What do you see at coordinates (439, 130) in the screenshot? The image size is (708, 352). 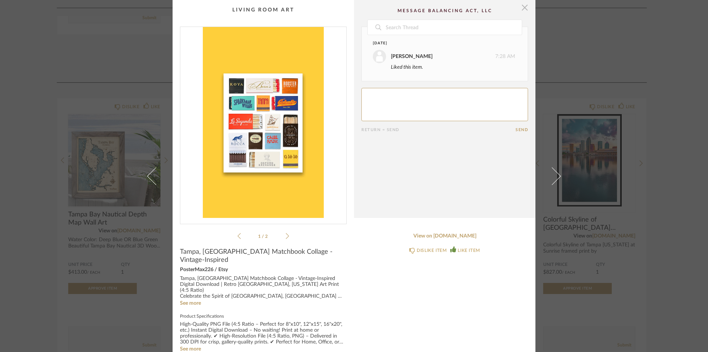 I see `div: Return = Send` at bounding box center [439, 130].